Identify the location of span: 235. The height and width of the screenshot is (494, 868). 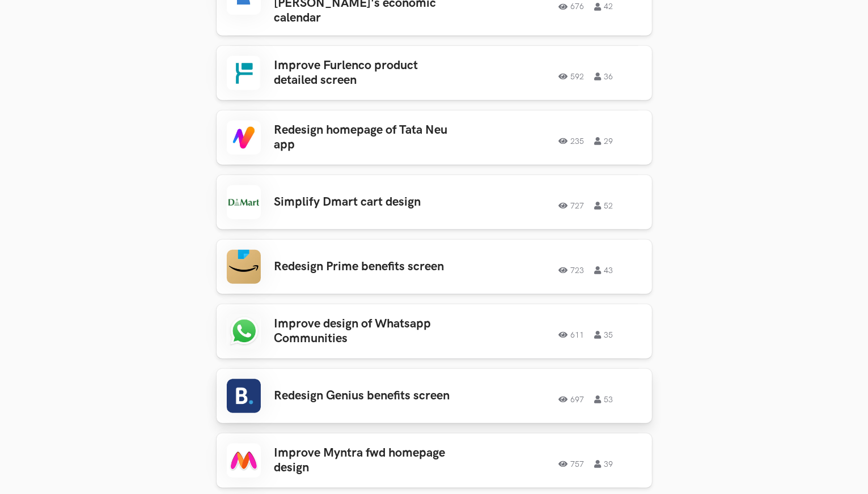
(571, 141).